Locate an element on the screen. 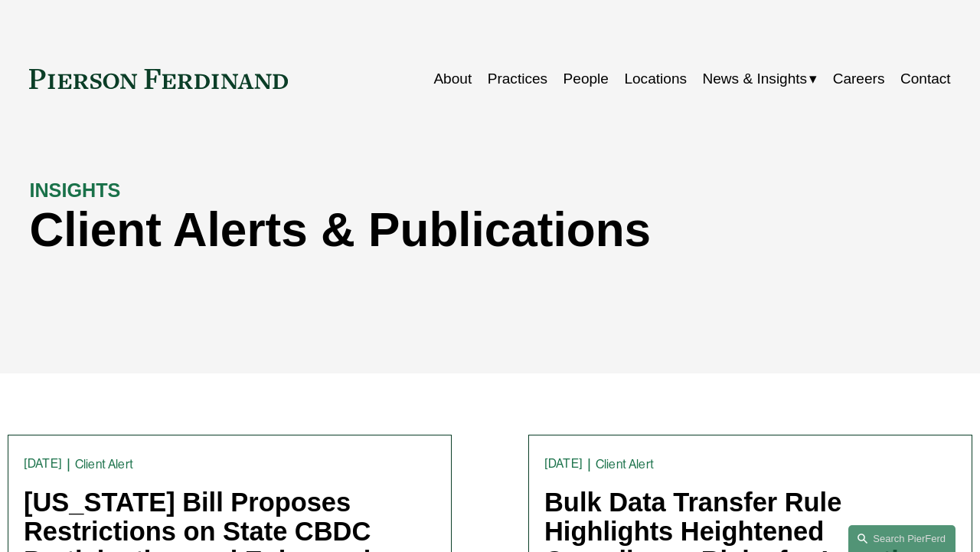 This screenshot has height=552, width=980. a: Practices is located at coordinates (518, 79).